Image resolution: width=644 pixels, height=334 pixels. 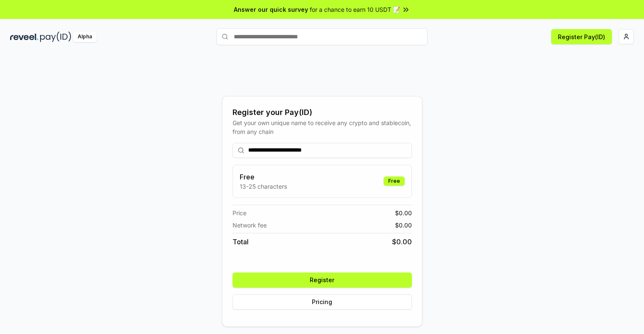 I want to click on div: Get your own unique name to receive any crypto and stablecoin, from any chain, so click(x=322, y=127).